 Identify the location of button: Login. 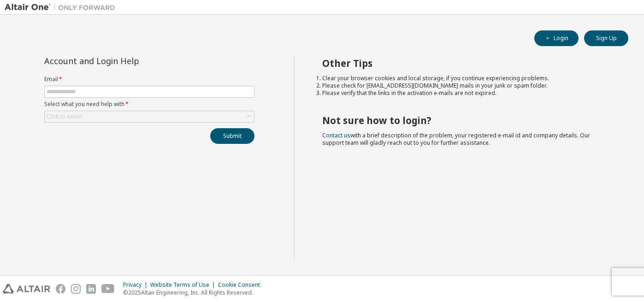
(556, 38).